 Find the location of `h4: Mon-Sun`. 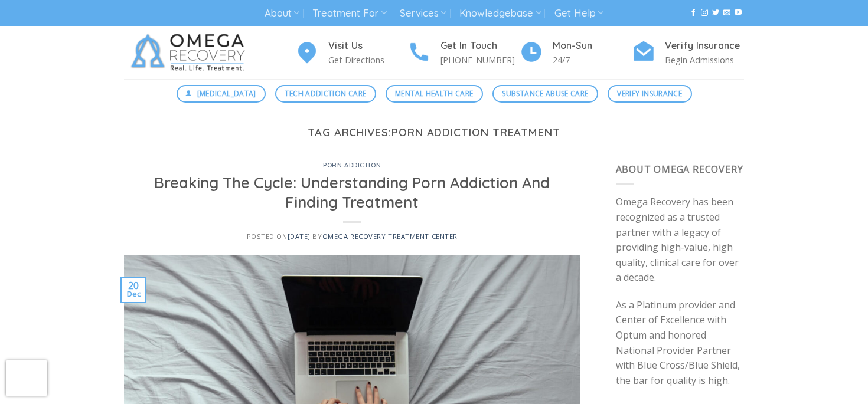

h4: Mon-Sun is located at coordinates (592, 46).